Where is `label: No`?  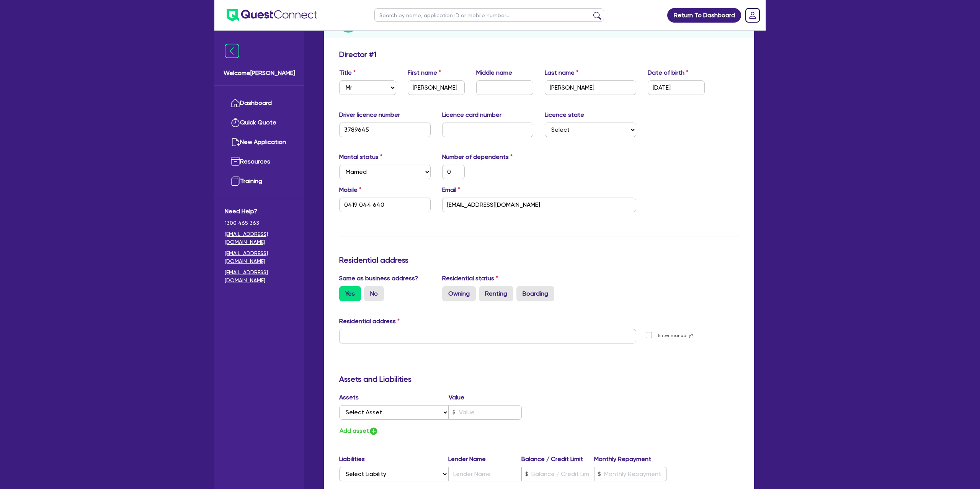
label: No is located at coordinates (374, 293).